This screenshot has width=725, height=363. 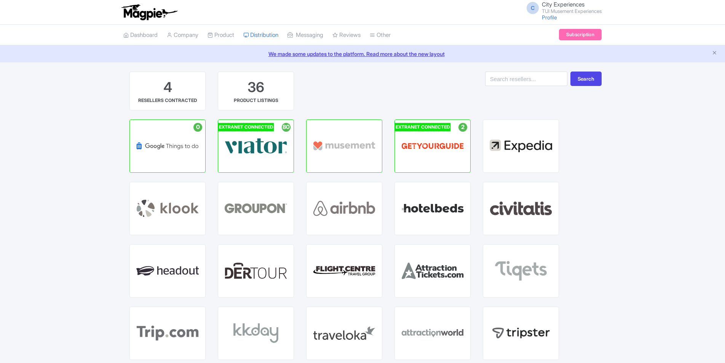 What do you see at coordinates (362, 54) in the screenshot?
I see `a: We made some updates to the platform. Read more about the new layout` at bounding box center [362, 54].